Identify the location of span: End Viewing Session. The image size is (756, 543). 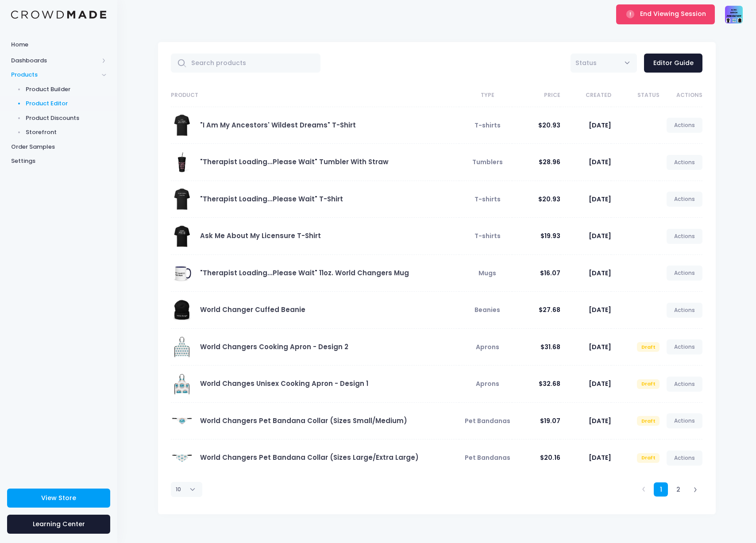
(673, 14).